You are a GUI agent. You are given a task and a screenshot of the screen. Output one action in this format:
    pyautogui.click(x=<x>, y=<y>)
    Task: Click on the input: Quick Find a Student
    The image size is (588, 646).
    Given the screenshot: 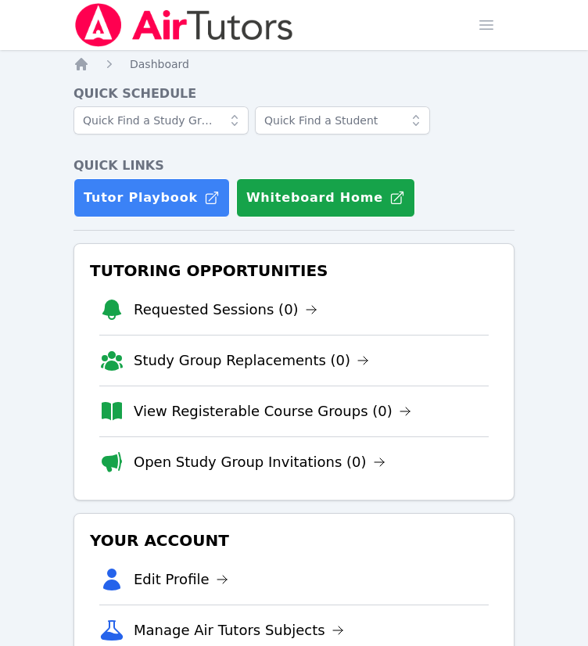 What is the action you would take?
    pyautogui.click(x=342, y=120)
    